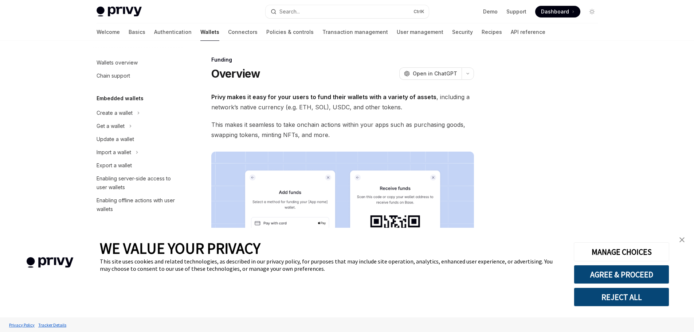  Describe the element at coordinates (555, 12) in the screenshot. I see `span: Dashboard` at that location.